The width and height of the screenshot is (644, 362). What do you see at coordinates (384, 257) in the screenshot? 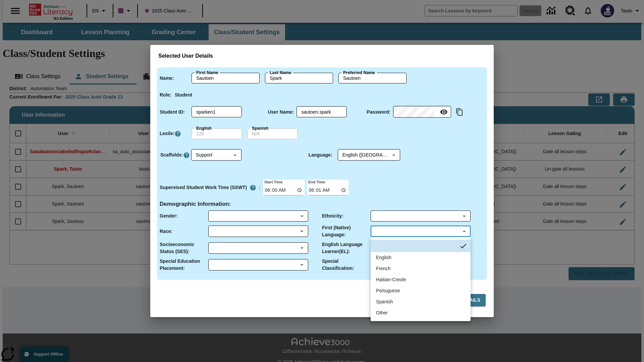
I see `div: English` at bounding box center [384, 257].